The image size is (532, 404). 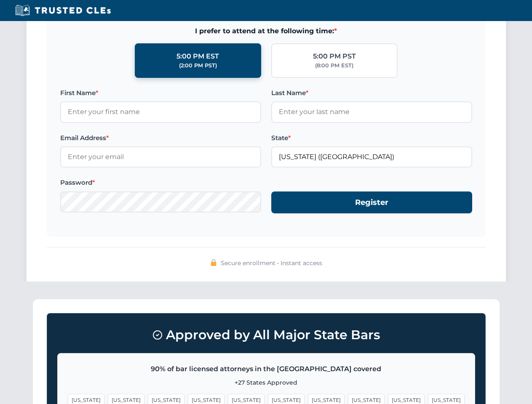 I want to click on input: Enter your first name, so click(x=161, y=112).